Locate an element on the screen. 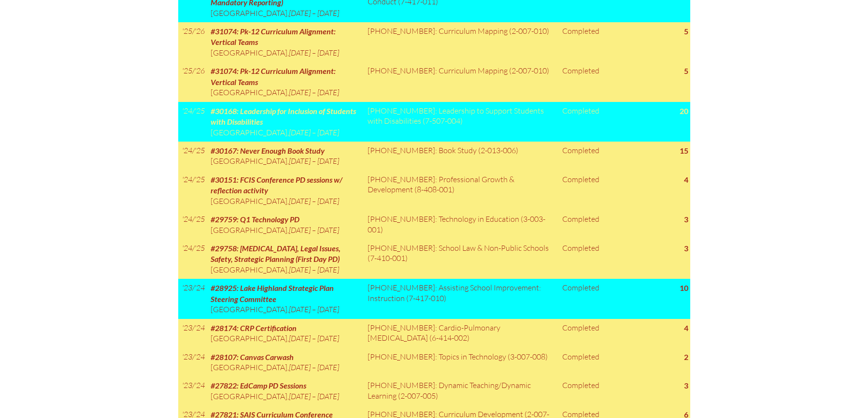 The width and height of the screenshot is (868, 418). span: #29759: Q1 Technology PD is located at coordinates (255, 219).